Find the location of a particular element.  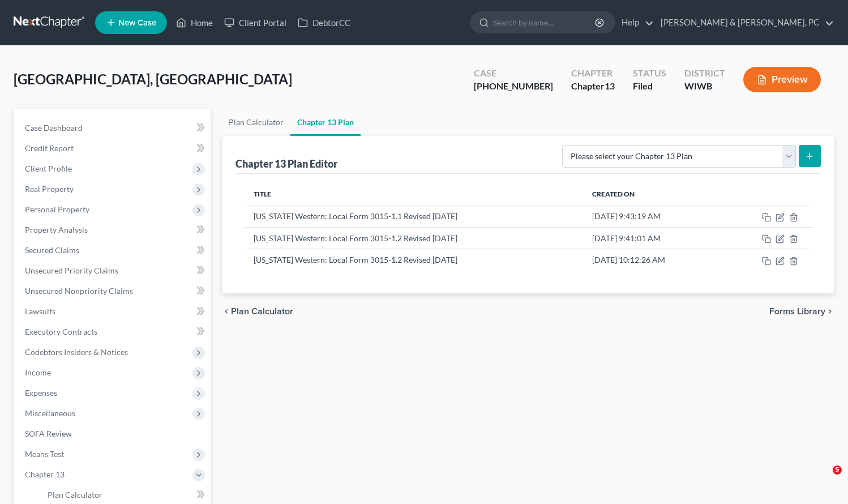

a: Property Analysis is located at coordinates (113, 230).